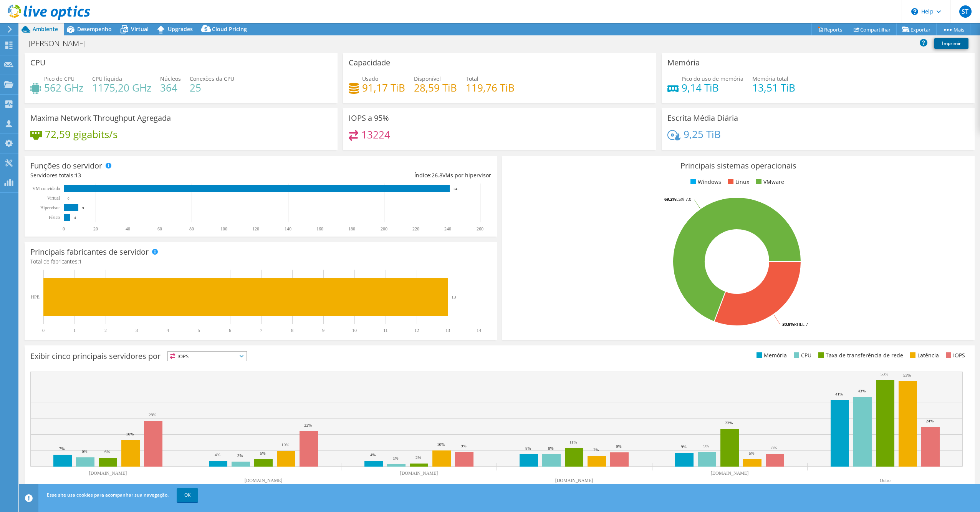 The image size is (980, 512). I want to click on text: 240, so click(448, 229).